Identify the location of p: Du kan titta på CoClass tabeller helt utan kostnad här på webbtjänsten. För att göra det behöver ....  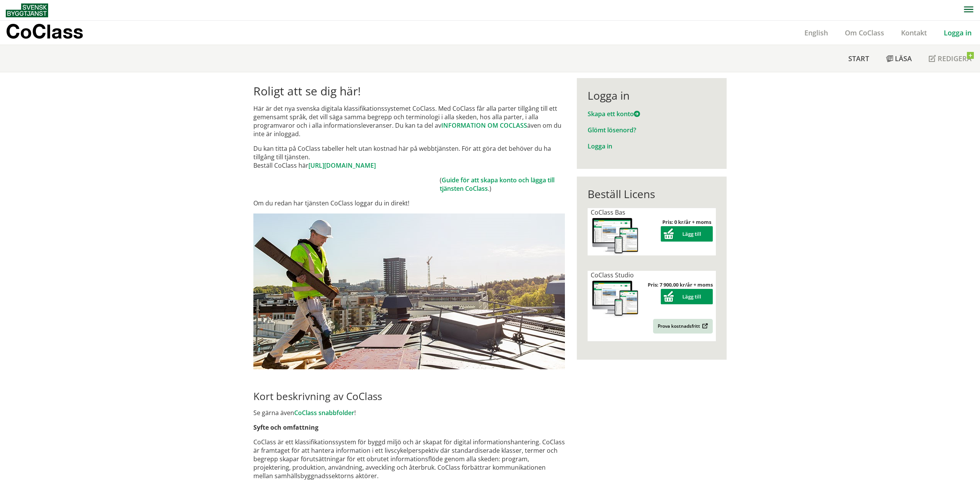
(409, 157).